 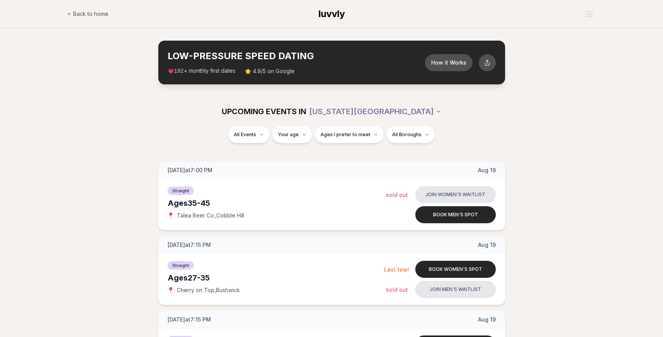 I want to click on span: Last few!, so click(x=397, y=270).